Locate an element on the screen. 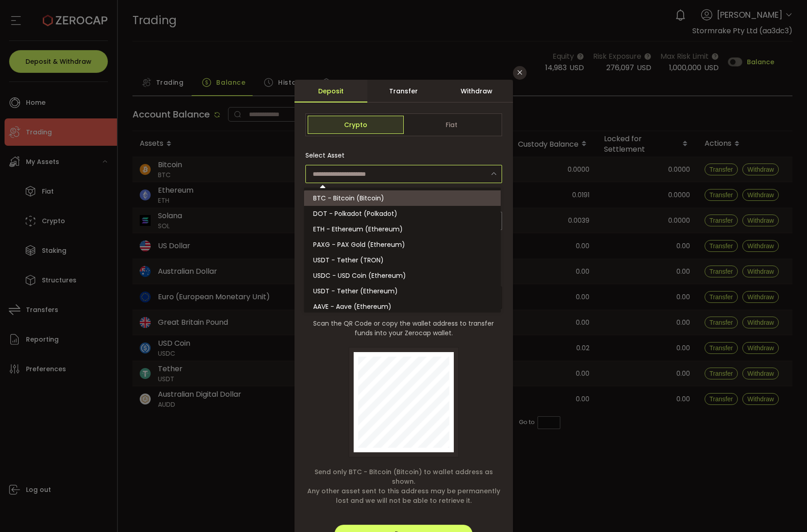  span: USDT - Tether (TRON) is located at coordinates (348, 260).